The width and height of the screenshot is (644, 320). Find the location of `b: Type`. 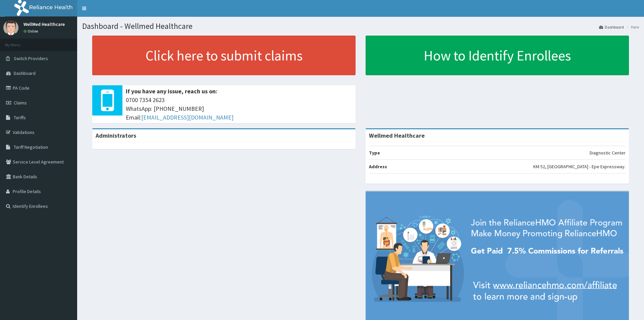

b: Type is located at coordinates (374, 153).